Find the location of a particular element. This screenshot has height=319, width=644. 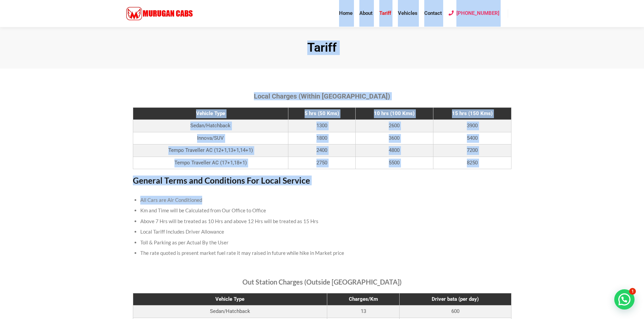

td: 3900 is located at coordinates (472, 126).